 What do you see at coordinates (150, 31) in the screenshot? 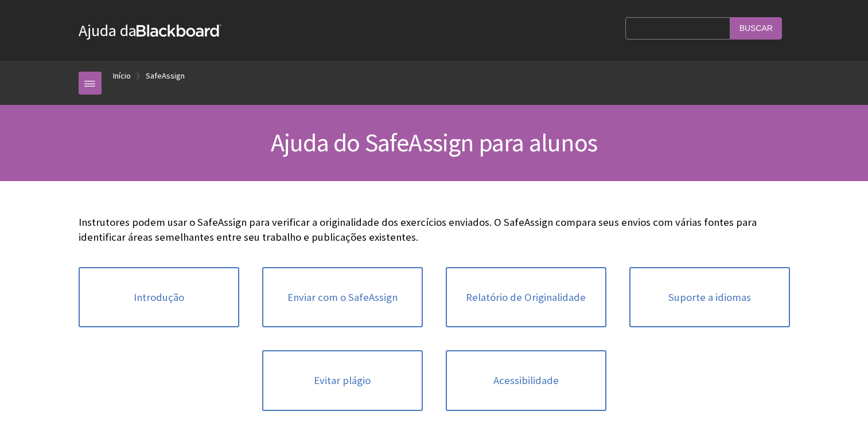
I see `a: Ajuda daBlackboard` at bounding box center [150, 31].